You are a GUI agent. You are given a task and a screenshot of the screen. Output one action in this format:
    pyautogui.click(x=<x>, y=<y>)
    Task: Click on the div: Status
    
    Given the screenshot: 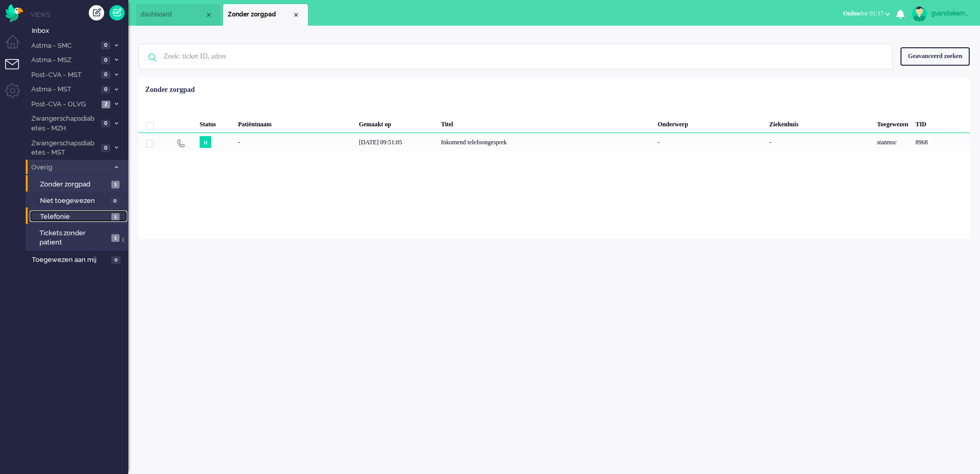 What is the action you would take?
    pyautogui.click(x=215, y=123)
    